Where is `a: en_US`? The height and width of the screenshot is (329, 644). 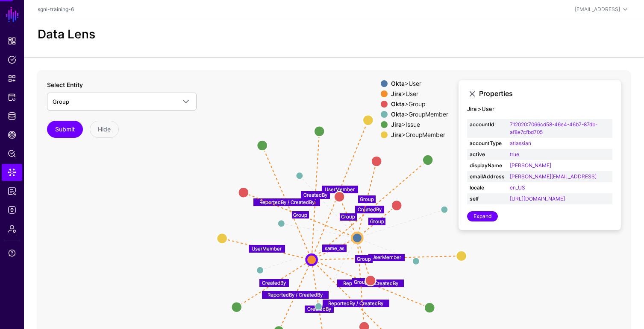
a: en_US is located at coordinates (517, 187).